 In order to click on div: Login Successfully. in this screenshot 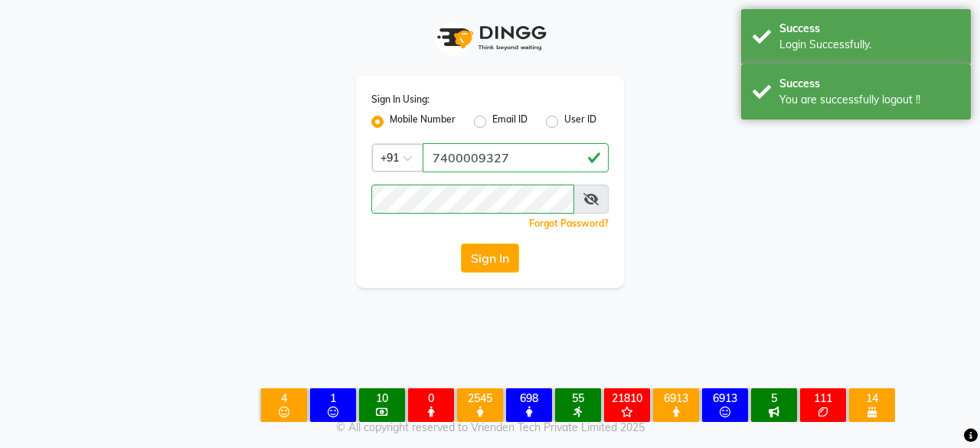, I will do `click(869, 44)`.